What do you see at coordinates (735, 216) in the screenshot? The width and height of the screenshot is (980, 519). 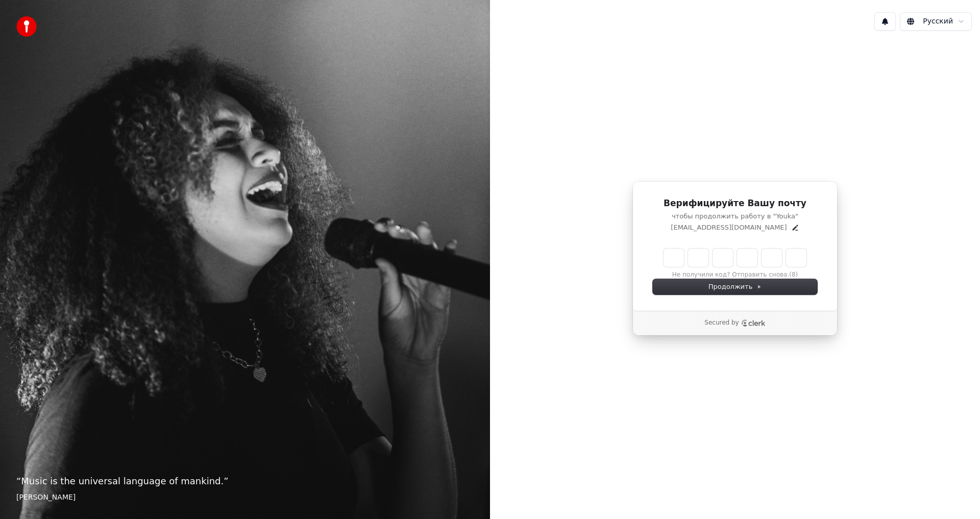 I see `p: чтобы продолжить работу в "Youka"` at bounding box center [735, 216].